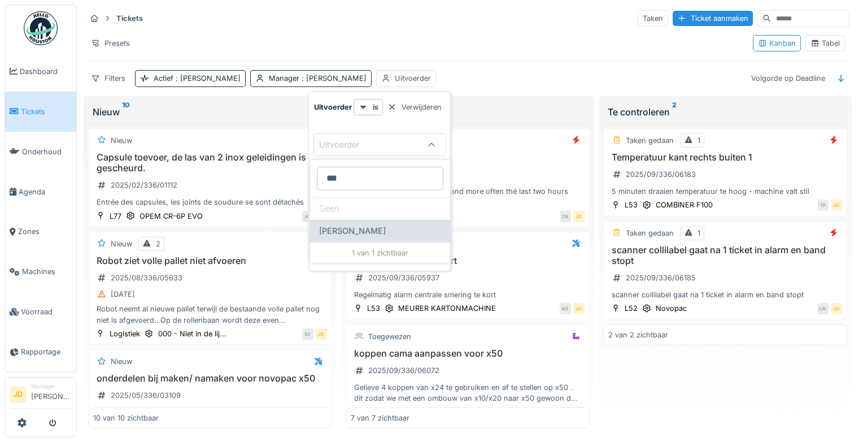 This screenshot has height=442, width=859. I want to click on img: Badge_color-CXgf-gQk.svg, so click(41, 28).